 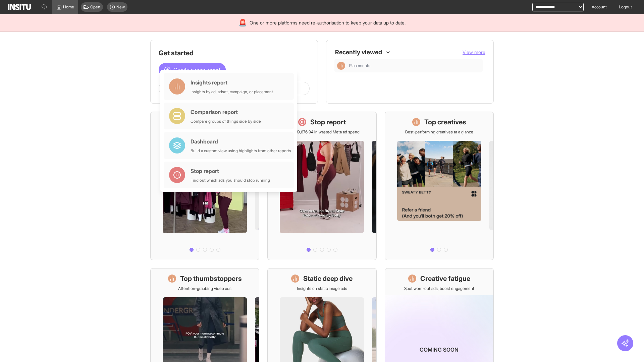 I want to click on h1: Top thumbstoppers, so click(x=210, y=278).